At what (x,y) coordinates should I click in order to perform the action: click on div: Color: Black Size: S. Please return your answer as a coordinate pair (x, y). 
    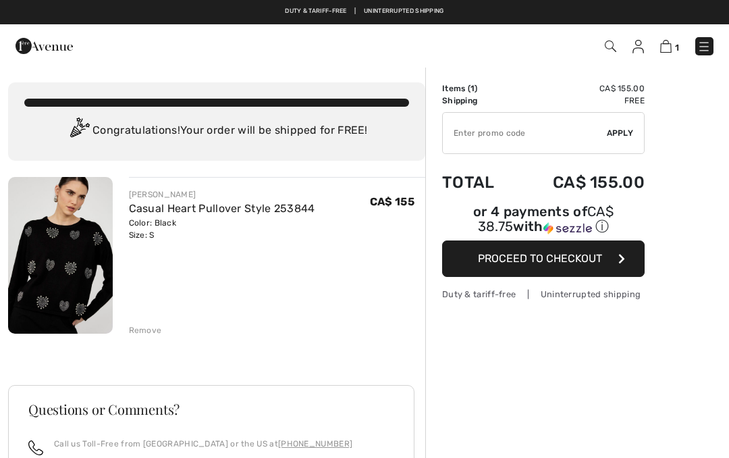
    Looking at the image, I should click on (222, 229).